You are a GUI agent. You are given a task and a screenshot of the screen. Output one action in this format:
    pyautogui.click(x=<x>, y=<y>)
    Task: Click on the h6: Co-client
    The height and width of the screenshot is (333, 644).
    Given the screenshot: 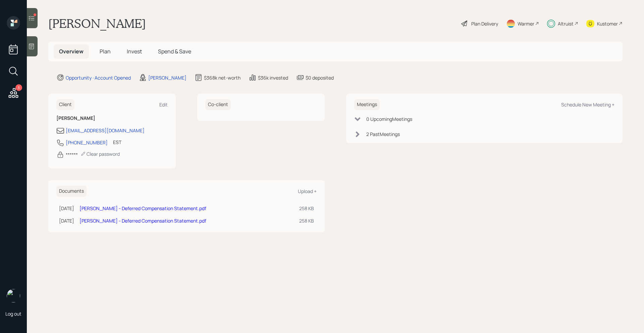 What is the action you would take?
    pyautogui.click(x=218, y=104)
    